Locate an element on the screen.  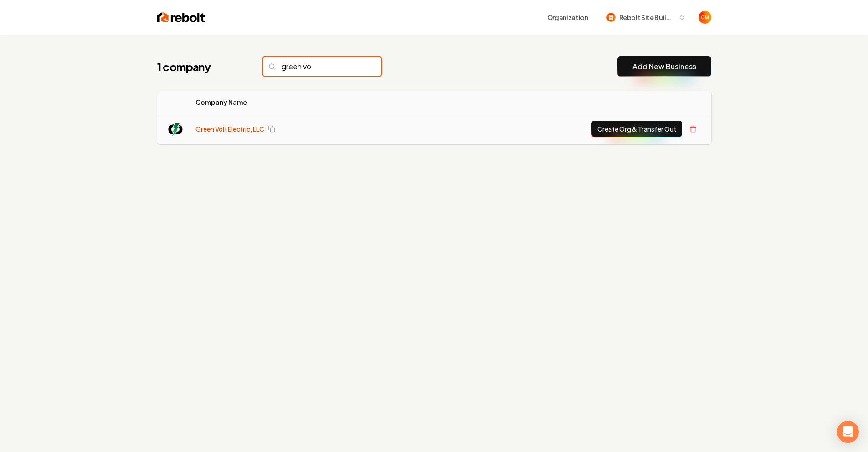
button: Create Org & Transfer Out is located at coordinates (637, 129).